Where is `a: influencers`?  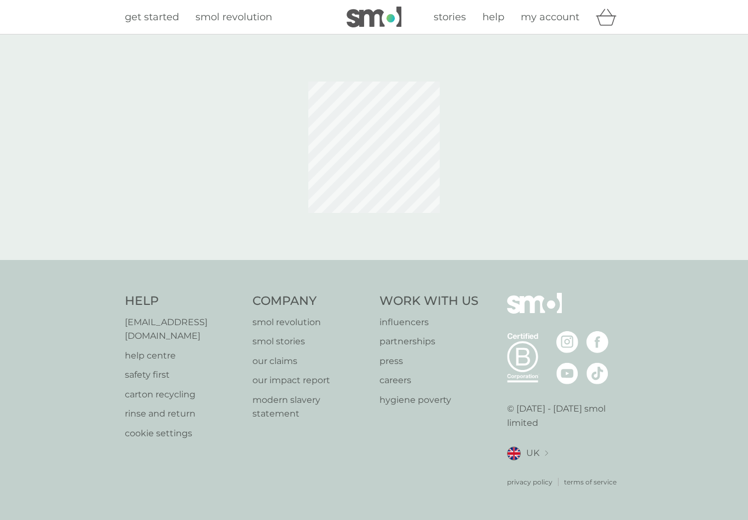
a: influencers is located at coordinates (429, 323).